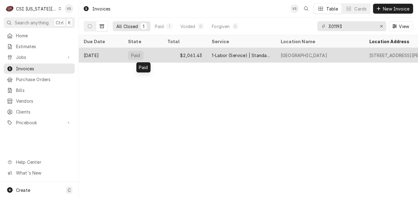 This screenshot has width=418, height=198. I want to click on span: Pricebook, so click(39, 122).